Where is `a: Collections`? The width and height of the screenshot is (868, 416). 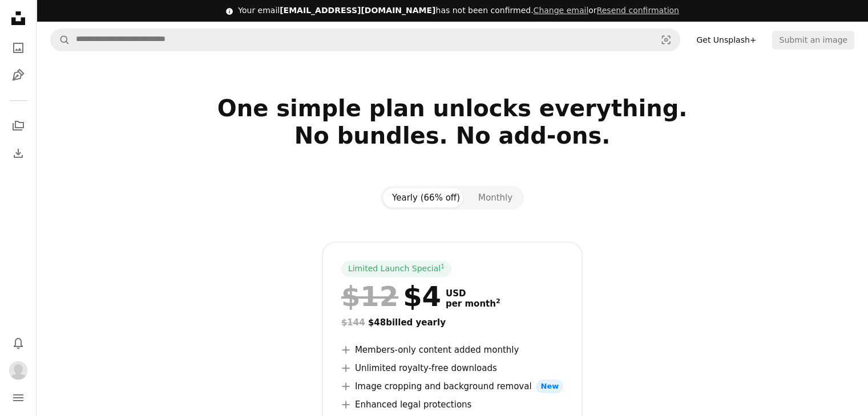
a: Collections is located at coordinates (18, 126).